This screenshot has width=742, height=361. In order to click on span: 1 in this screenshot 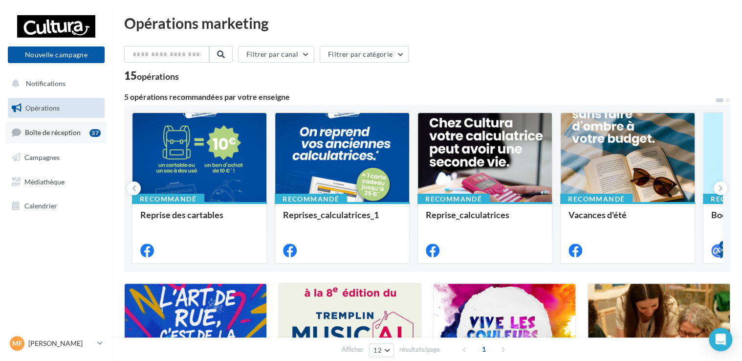, I will do `click(484, 349)`.